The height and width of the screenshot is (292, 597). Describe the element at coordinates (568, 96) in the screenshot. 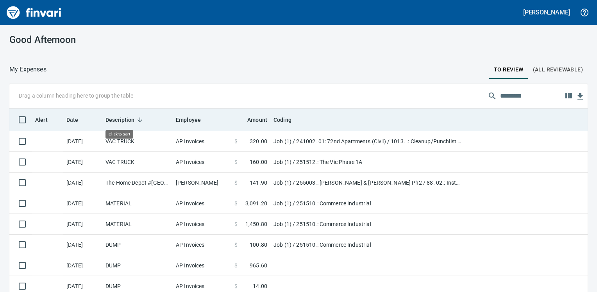

I see `button: Choose columns to display` at that location.